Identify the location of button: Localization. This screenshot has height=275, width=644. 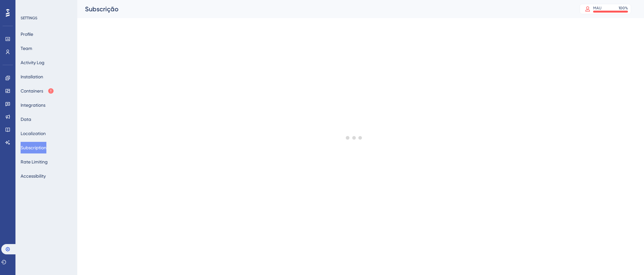
(33, 133).